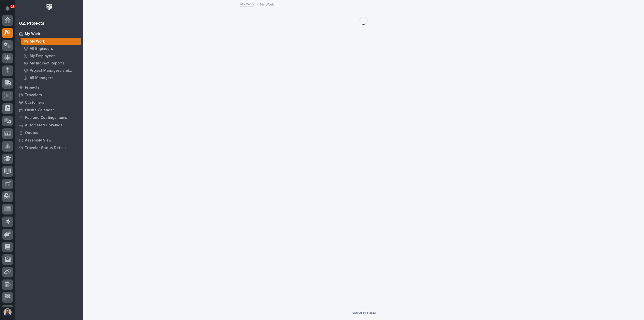 The width and height of the screenshot is (644, 320). I want to click on a: Powered By Stacker, so click(363, 313).